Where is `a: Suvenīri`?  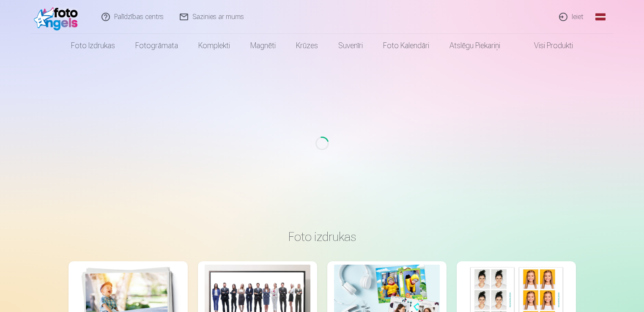
a: Suvenīri is located at coordinates (350, 45).